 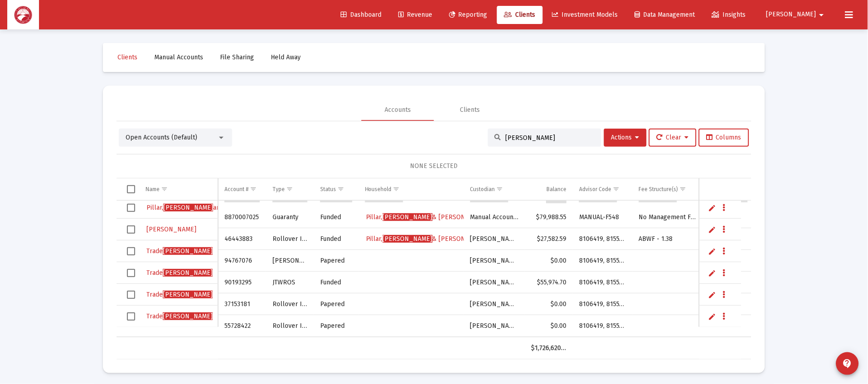 What do you see at coordinates (625, 137) in the screenshot?
I see `span: Actions` at bounding box center [625, 137].